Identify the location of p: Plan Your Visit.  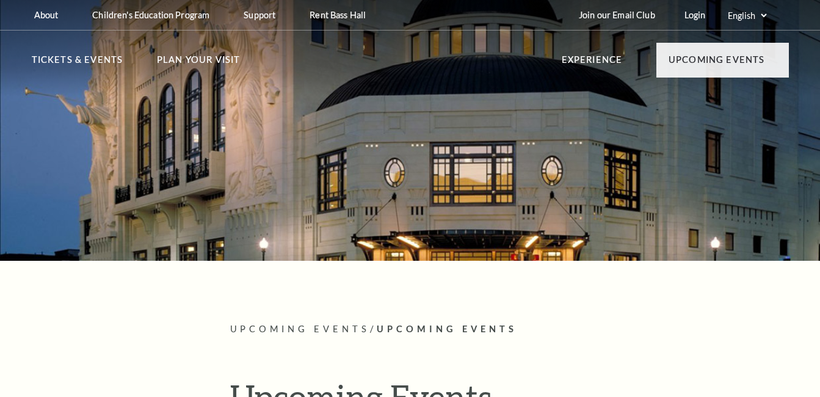
(198, 64).